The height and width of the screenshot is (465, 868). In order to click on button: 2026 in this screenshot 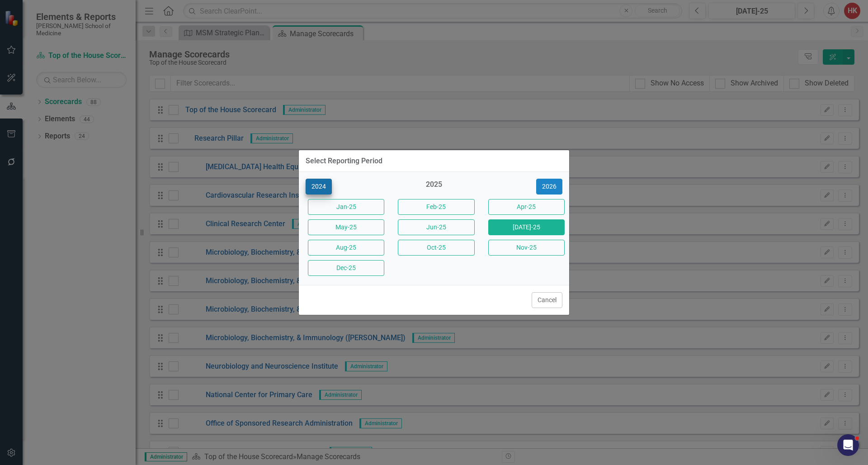, I will do `click(549, 186)`.